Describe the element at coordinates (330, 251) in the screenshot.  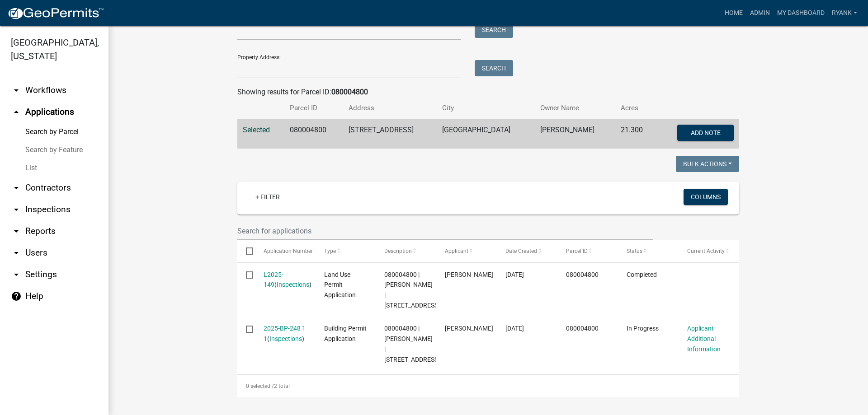
I see `span: Type` at that location.